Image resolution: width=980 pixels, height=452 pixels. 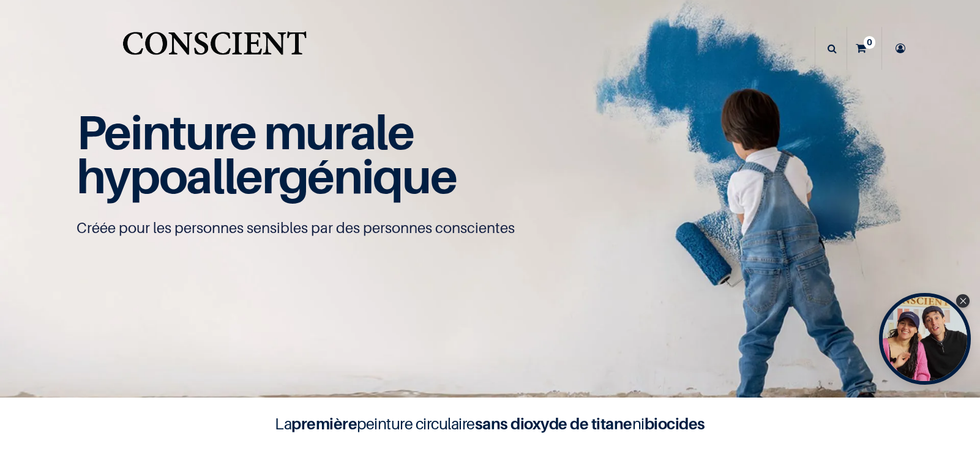 What do you see at coordinates (214, 48) in the screenshot?
I see `span: Logo of Conscient` at bounding box center [214, 48].